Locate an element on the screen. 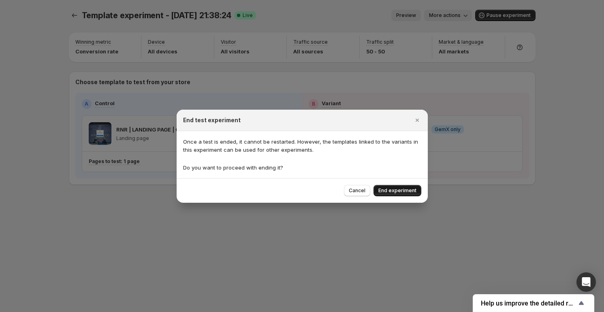 The width and height of the screenshot is (604, 312). button: Close is located at coordinates (417, 120).